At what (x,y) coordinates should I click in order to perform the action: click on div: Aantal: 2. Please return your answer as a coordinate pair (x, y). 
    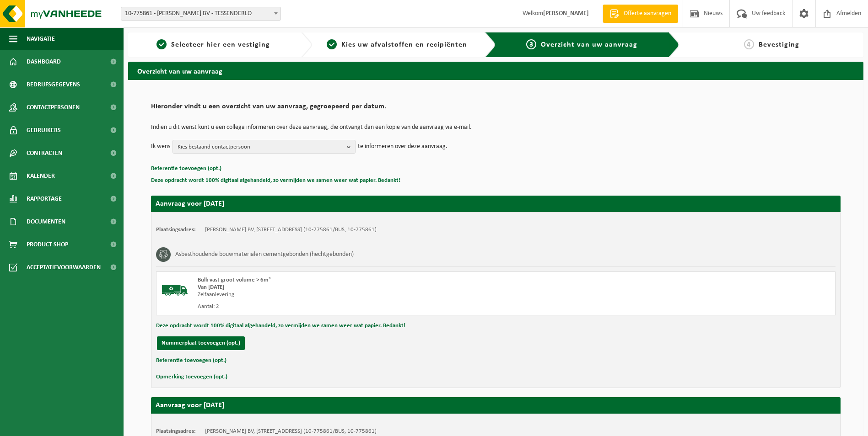
    Looking at the image, I should click on (365, 307).